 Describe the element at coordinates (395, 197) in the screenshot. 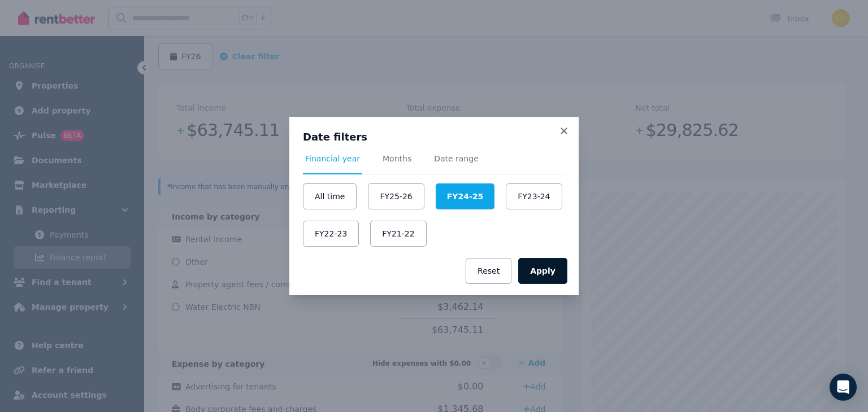

I see `button: FY25-26` at that location.